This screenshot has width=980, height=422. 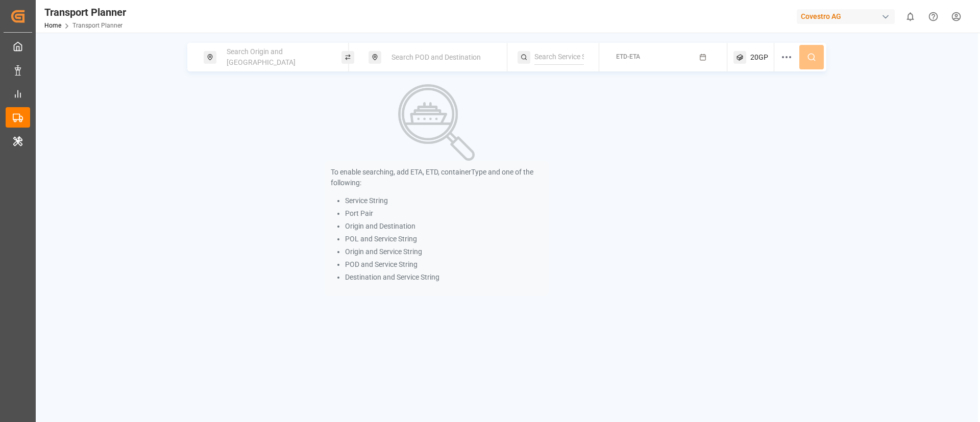 What do you see at coordinates (443, 200) in the screenshot?
I see `li: Service String` at bounding box center [443, 200].